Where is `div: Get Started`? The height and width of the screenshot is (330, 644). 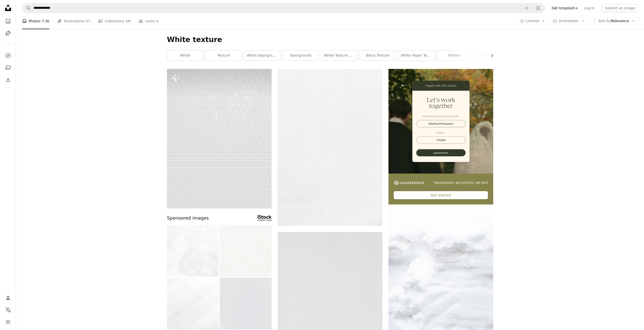 div: Get Started is located at coordinates (441, 195).